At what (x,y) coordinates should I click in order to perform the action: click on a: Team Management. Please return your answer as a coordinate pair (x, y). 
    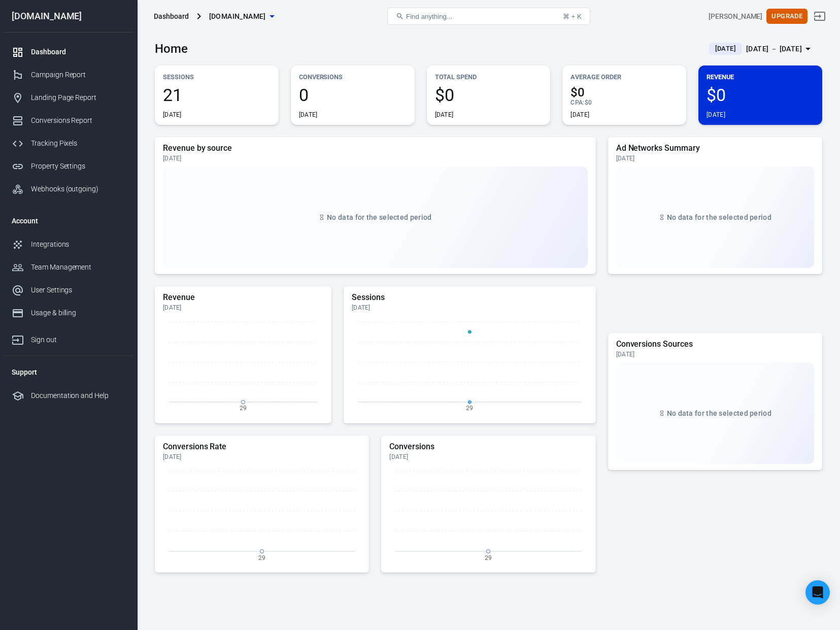
    Looking at the image, I should click on (69, 267).